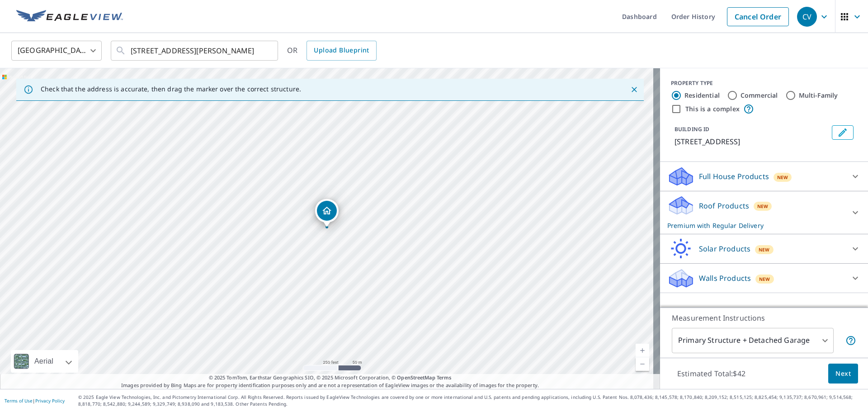  What do you see at coordinates (763, 213) in the screenshot?
I see `div: Roof ProductsNewPremium with Regular Delivery` at bounding box center [763, 213].